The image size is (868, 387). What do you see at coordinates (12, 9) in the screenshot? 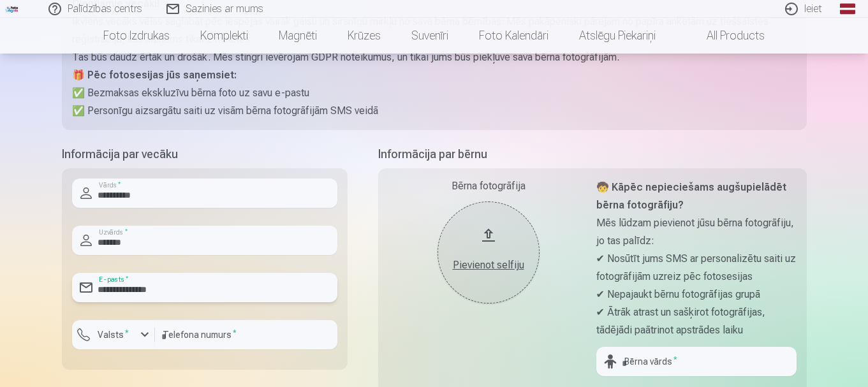
I see `img: /fa1` at bounding box center [12, 9].